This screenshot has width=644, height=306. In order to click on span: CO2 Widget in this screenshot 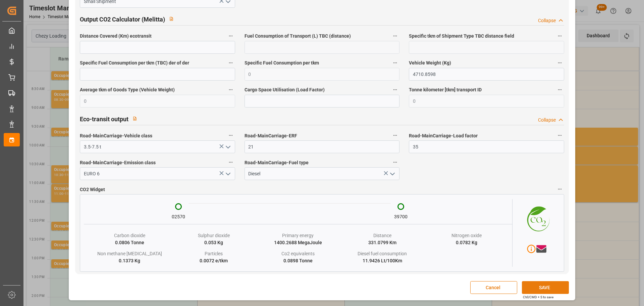, I will do `click(92, 189)`.